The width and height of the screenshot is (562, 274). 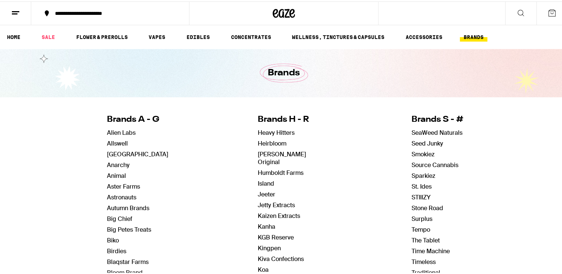 I want to click on a: Timeless, so click(x=424, y=260).